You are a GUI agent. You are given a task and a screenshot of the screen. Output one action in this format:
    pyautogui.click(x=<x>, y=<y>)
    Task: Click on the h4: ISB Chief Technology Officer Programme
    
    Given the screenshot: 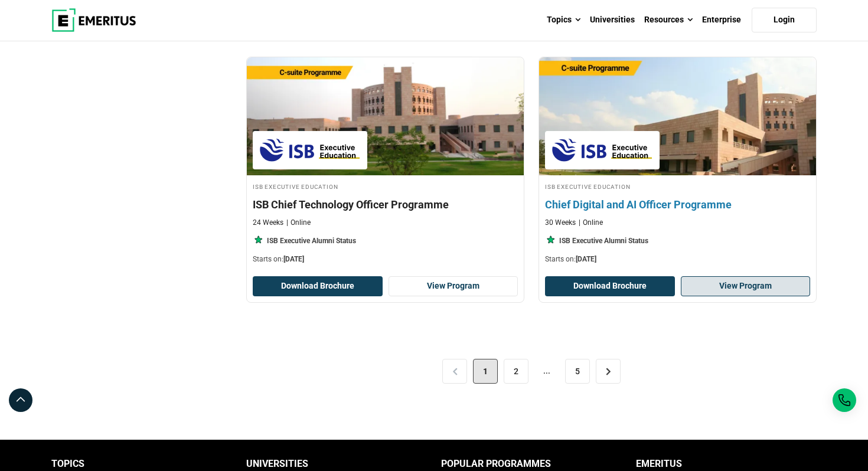 What is the action you would take?
    pyautogui.click(x=385, y=204)
    